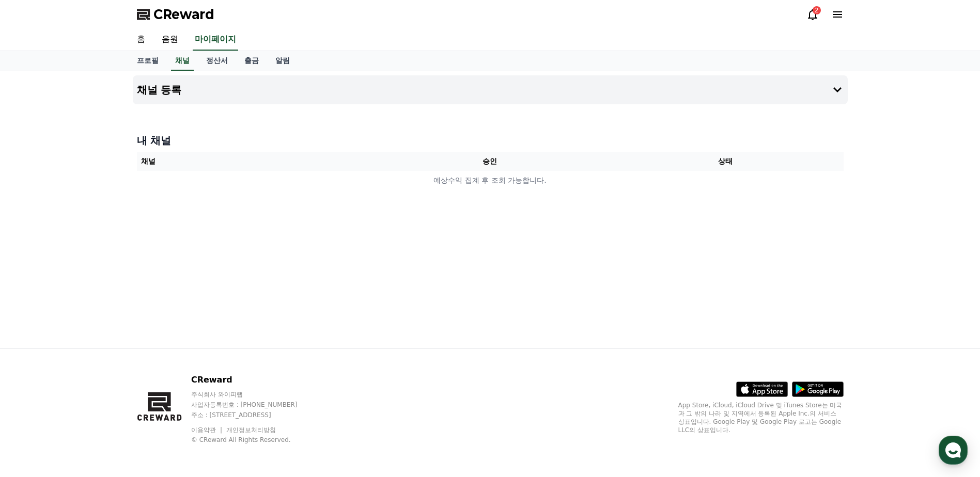 The height and width of the screenshot is (477, 980). What do you see at coordinates (207, 430) in the screenshot?
I see `a: 이용약관` at bounding box center [207, 430].